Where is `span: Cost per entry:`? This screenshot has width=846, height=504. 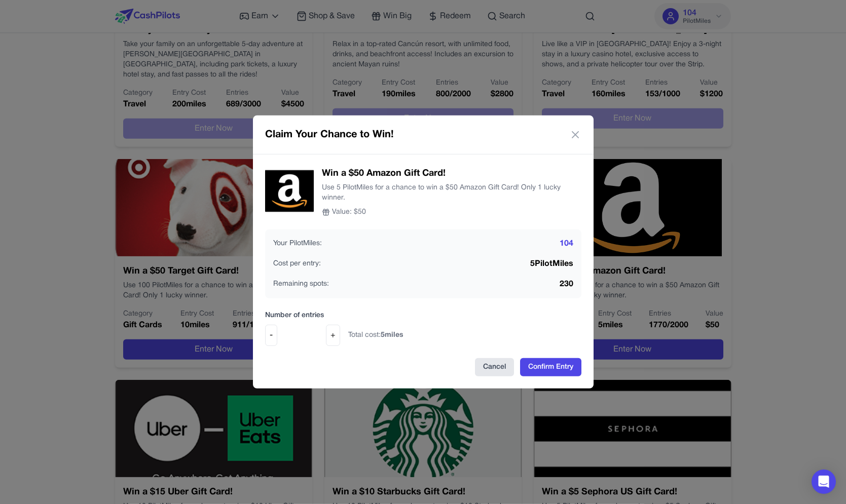
span: Cost per entry: is located at coordinates (297, 264).